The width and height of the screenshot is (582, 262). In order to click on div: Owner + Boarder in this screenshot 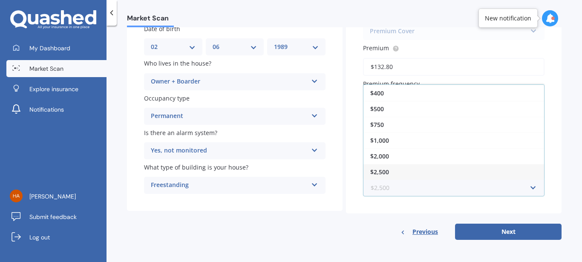, I will do `click(229, 82)`.